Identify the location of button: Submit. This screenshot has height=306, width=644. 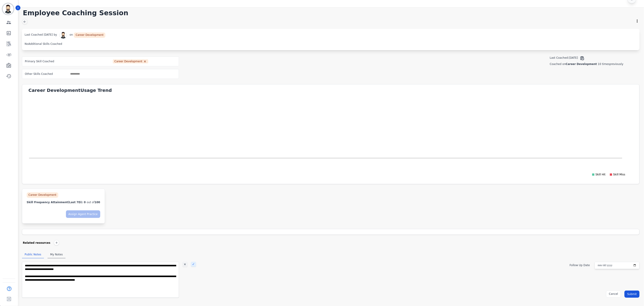
(632, 294).